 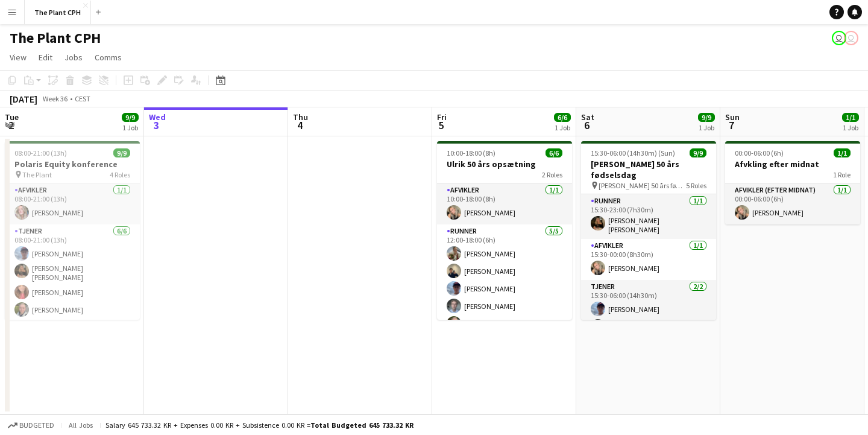 What do you see at coordinates (552, 174) in the screenshot?
I see `span: 2 Roles` at bounding box center [552, 174].